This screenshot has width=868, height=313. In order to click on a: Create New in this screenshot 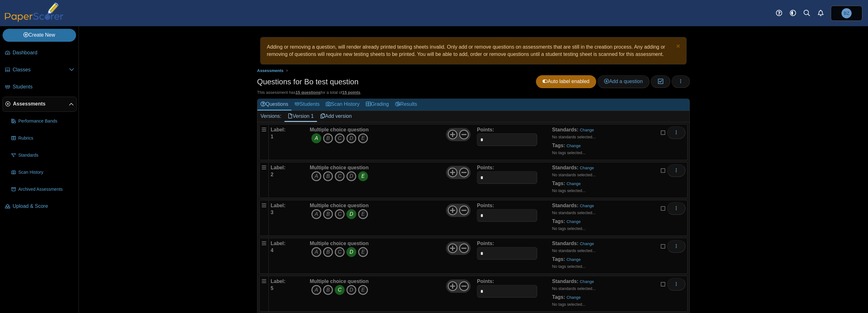, I will do `click(39, 35)`.